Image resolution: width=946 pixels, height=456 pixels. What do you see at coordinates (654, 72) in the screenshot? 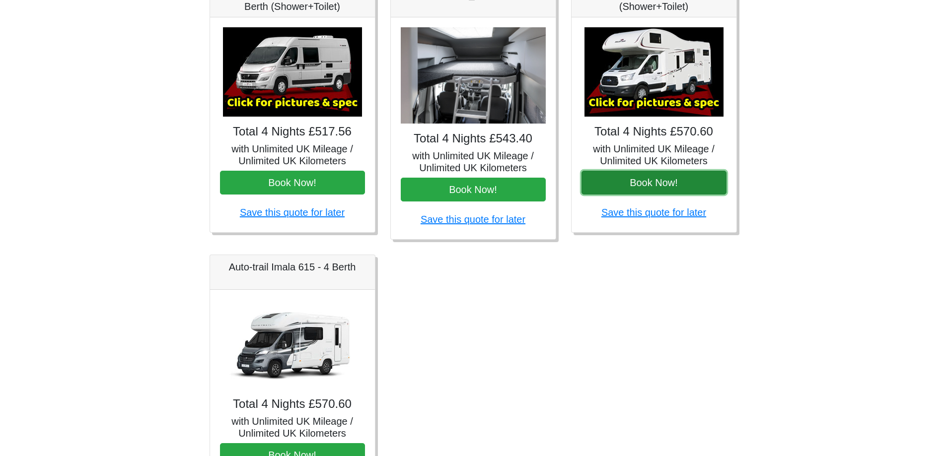
I see `img: Ford Zefiro 675 - 6 Berth (Shower+Toilet)` at bounding box center [654, 72].